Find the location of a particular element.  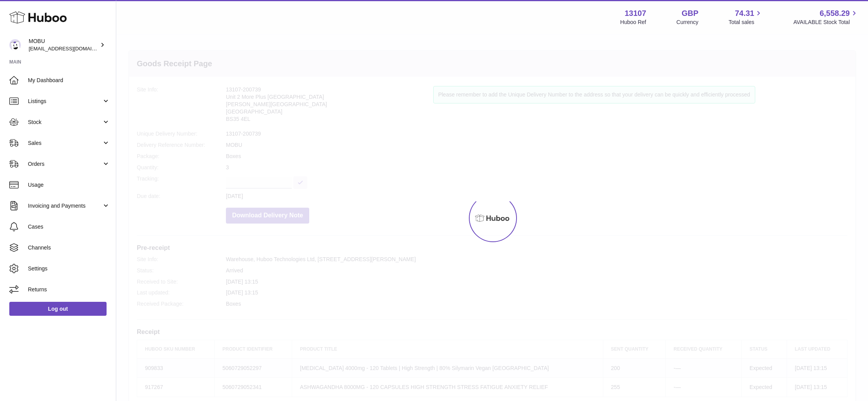

span: Listings is located at coordinates (65, 101).